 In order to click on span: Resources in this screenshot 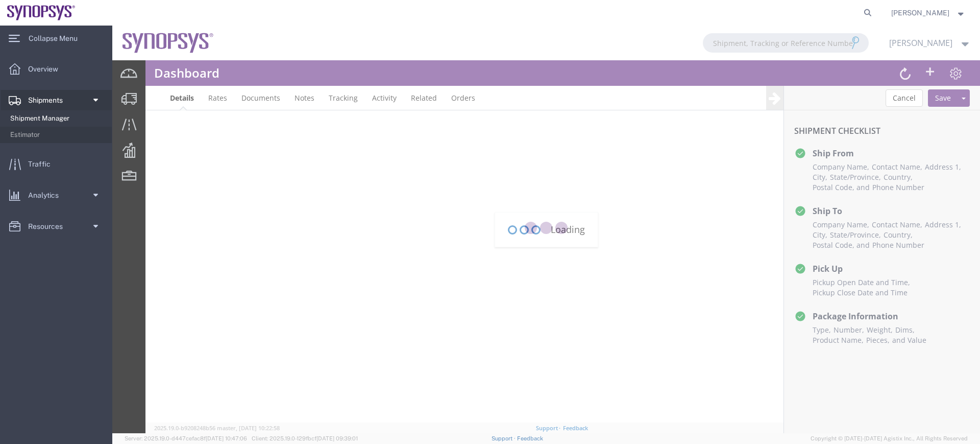, I will do `click(49, 227)`.